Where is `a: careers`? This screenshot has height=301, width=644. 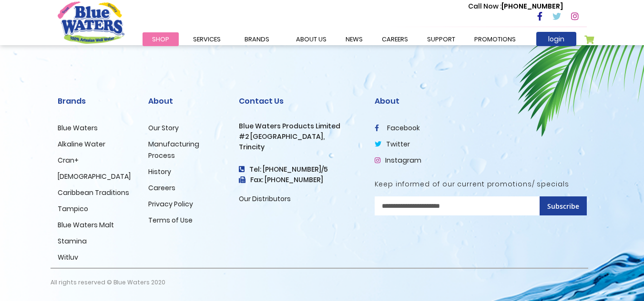 a: careers is located at coordinates (395, 39).